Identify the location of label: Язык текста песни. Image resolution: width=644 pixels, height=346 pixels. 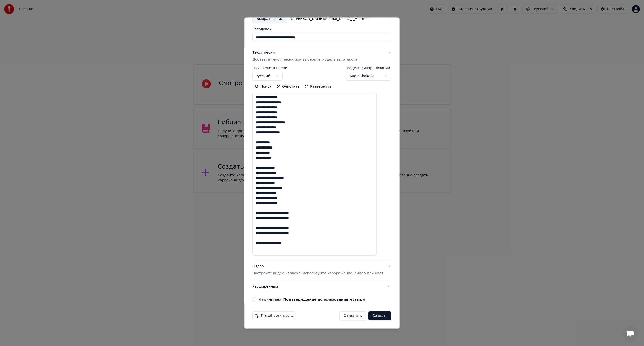
(270, 68).